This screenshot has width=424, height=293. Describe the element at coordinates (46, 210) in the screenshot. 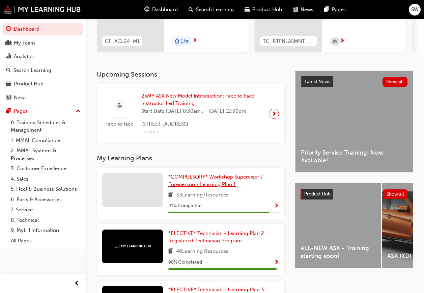

I see `a: 7. Service` at that location.